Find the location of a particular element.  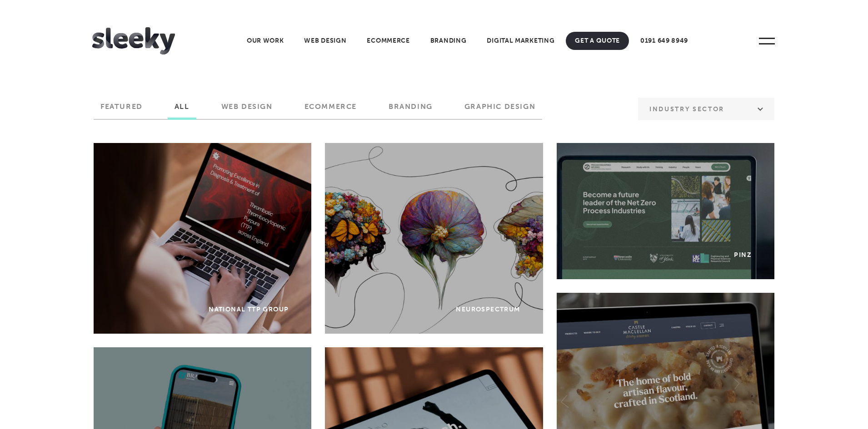

a: Ecommerce is located at coordinates (389, 41).